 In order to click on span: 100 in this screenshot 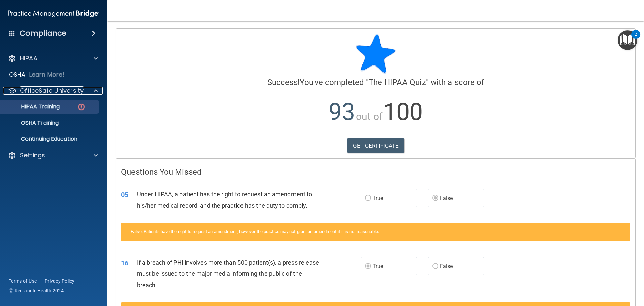, I will do `click(403, 112)`.